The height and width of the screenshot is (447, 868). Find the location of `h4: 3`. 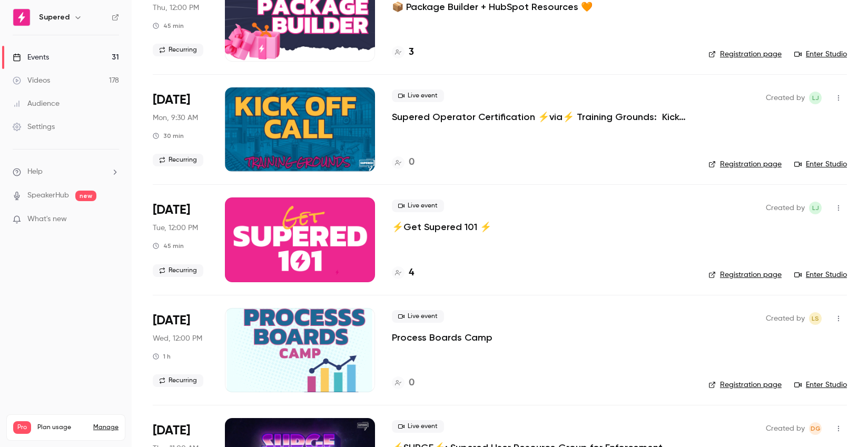

h4: 3 is located at coordinates (412, 52).